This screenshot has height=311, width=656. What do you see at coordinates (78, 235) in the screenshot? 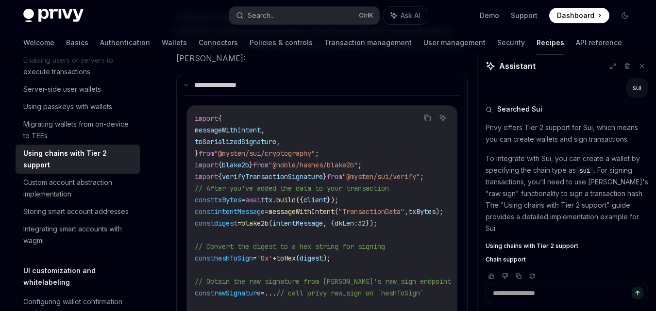
I see `a: Integrating smart accounts with wagmi` at bounding box center [78, 235].